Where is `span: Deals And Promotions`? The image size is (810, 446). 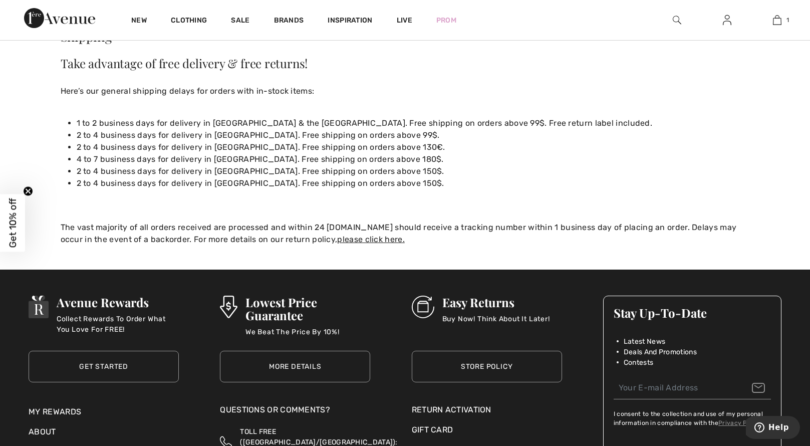
span: Deals And Promotions is located at coordinates (660, 352).